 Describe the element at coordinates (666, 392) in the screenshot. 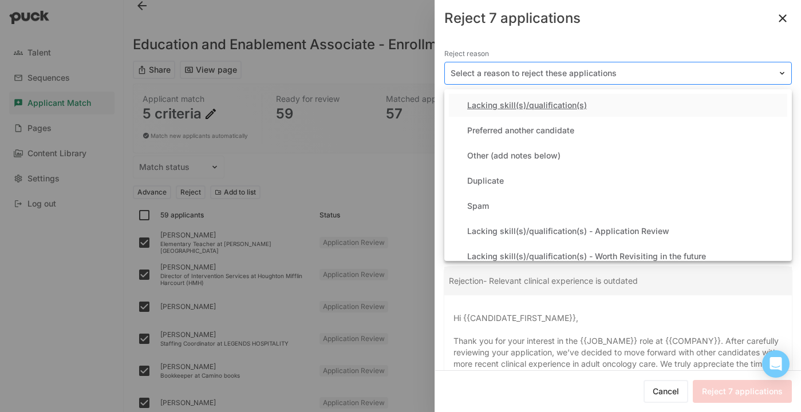

I see `button: Cancel` at that location.